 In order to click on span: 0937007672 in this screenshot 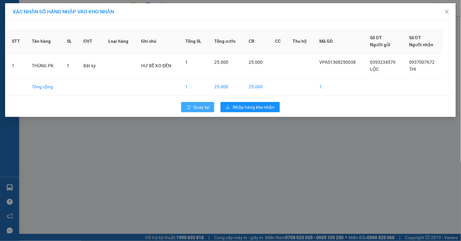, I will do `click(422, 62)`.